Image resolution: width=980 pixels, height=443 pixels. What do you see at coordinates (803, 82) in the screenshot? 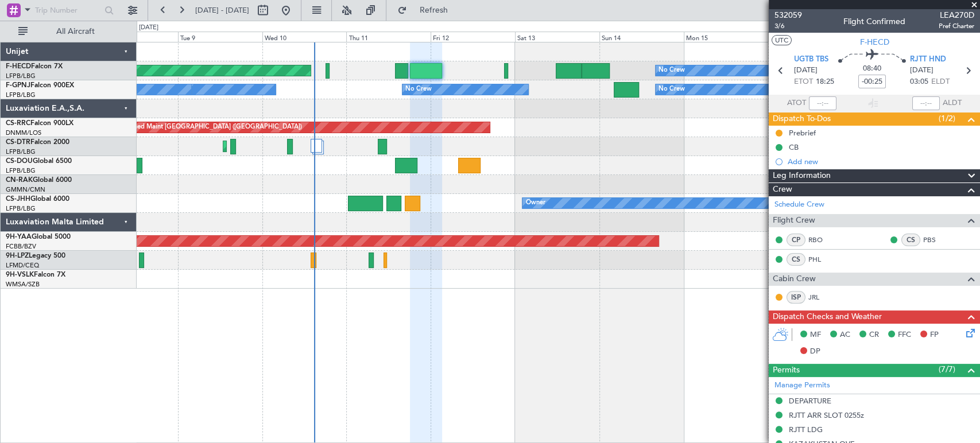
I see `span: ETOT` at bounding box center [803, 82].